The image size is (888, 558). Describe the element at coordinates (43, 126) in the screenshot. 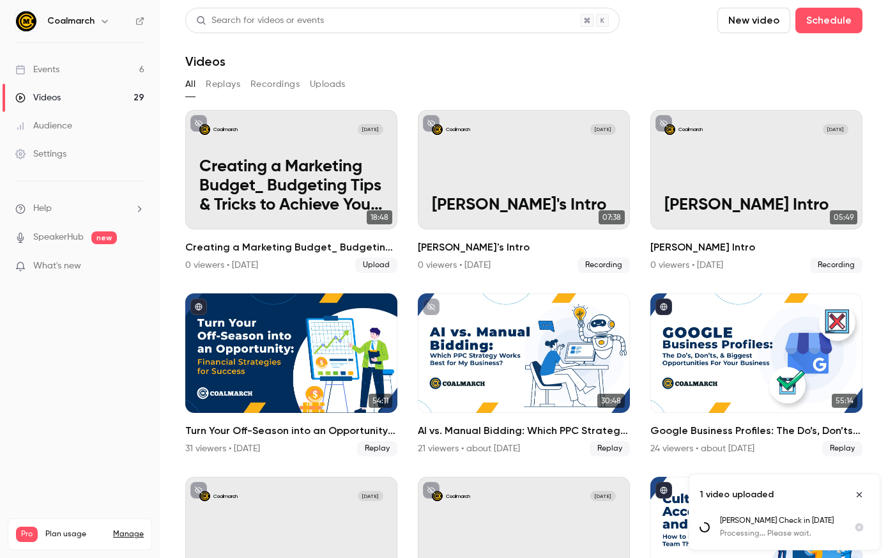

I see `div: Audience` at that location.